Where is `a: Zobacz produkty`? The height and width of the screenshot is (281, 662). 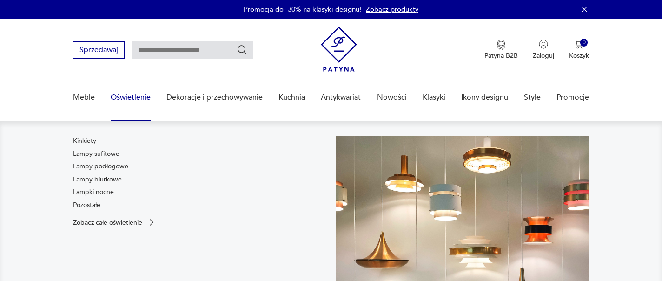
a: Zobacz produkty is located at coordinates (392, 9).